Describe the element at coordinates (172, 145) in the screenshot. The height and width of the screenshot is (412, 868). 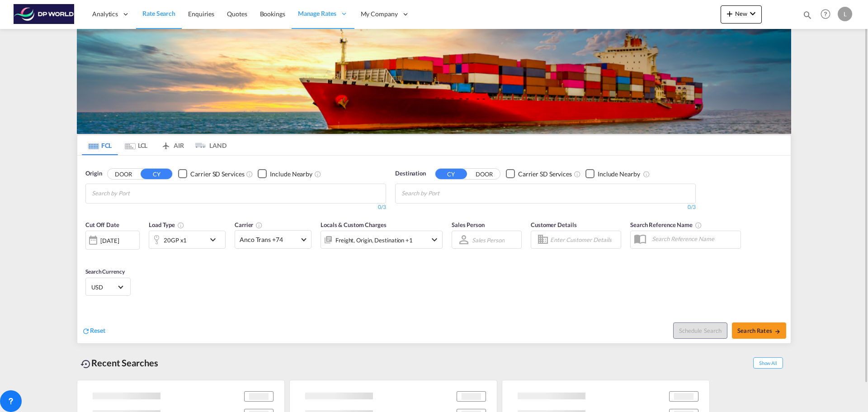
I see `md-tab-item: AIR` at that location.